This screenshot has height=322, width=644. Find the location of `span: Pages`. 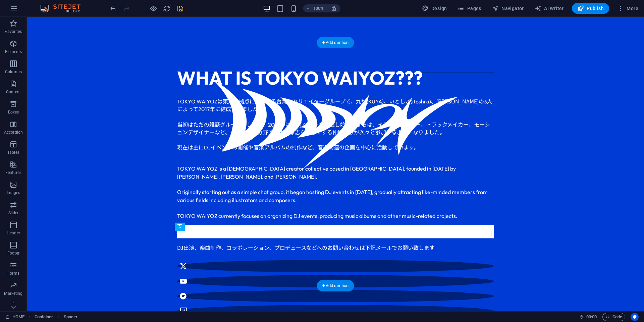

span: Pages is located at coordinates (470, 8).